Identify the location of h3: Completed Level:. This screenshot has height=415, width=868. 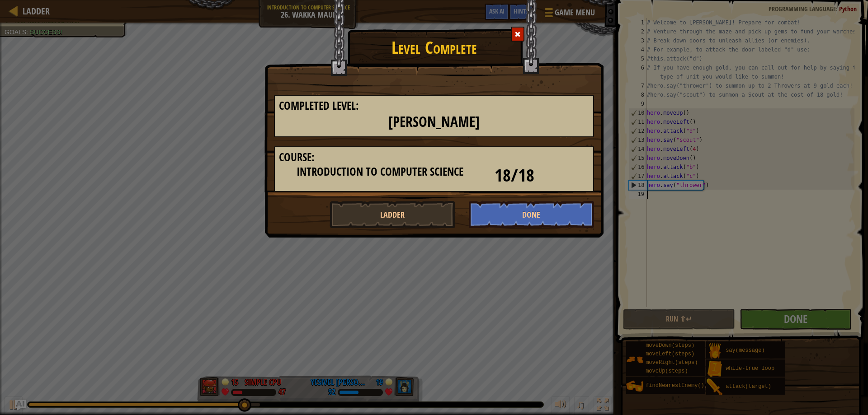
(434, 106).